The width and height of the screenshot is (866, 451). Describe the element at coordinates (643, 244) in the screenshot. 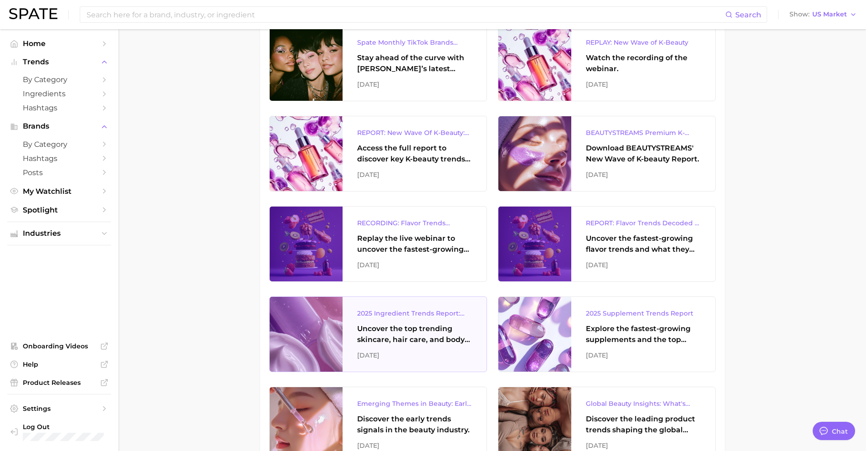

I see `div: Uncover the fastest-growing flavor trends and what they signal about evolving consumer tastes.` at that location.